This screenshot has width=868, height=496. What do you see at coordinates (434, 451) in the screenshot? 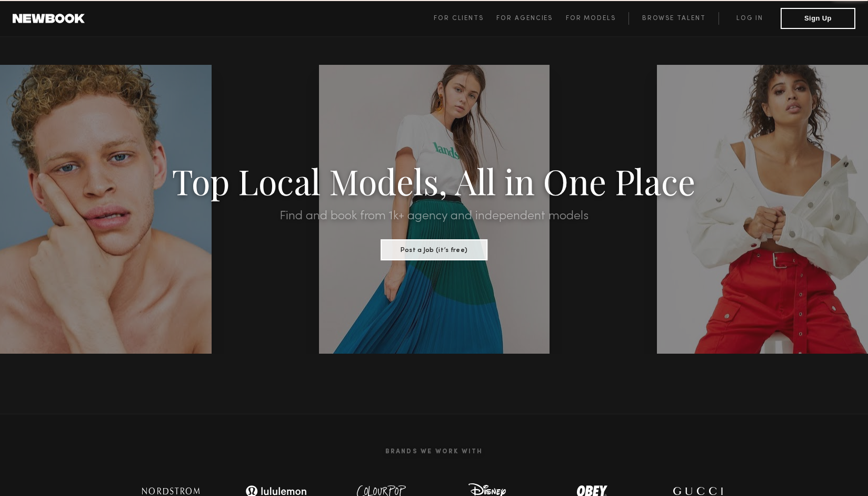
I see `h2: Brands We Work With` at bounding box center [434, 451].